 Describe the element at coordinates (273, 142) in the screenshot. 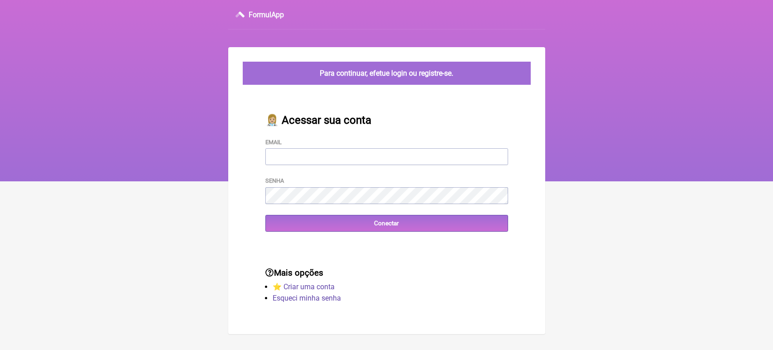

I see `label: Email` at that location.